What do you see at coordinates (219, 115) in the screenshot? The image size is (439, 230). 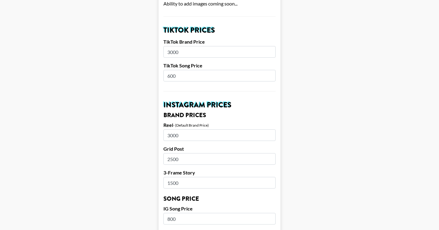 I see `h3: Brand Prices` at bounding box center [219, 115].